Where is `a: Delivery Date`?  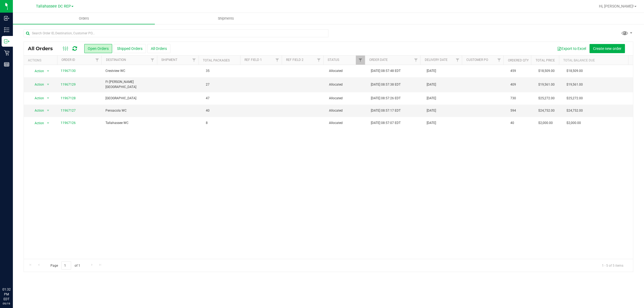 a: Delivery Date is located at coordinates (436, 60).